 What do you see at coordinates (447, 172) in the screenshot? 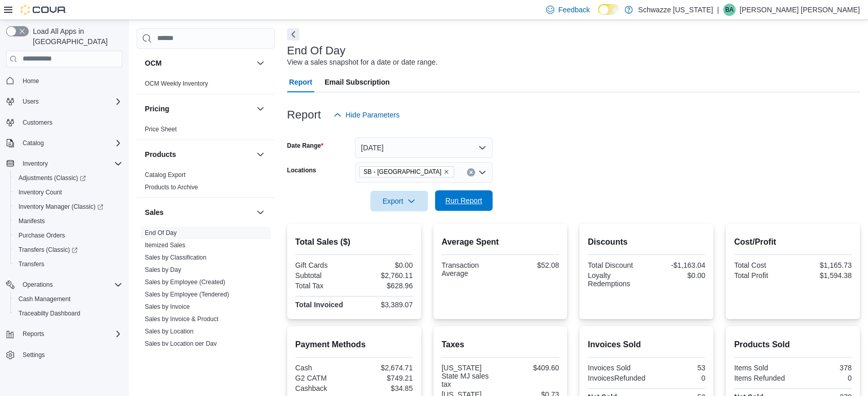
I see `button: Remove SB - Pueblo West from selection in this group` at bounding box center [447, 172].